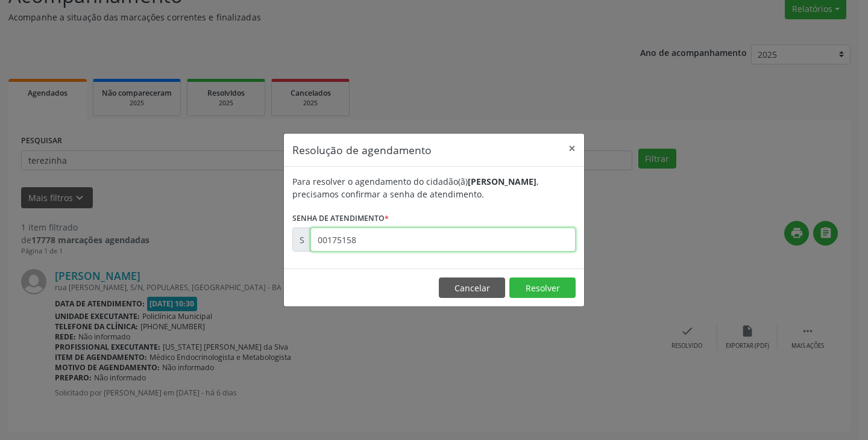  What do you see at coordinates (434, 188) in the screenshot?
I see `div: Para resolver o agendamento do cidadão(ã) , precisamos confirmar a senha de atendimento.` at bounding box center [434, 188].